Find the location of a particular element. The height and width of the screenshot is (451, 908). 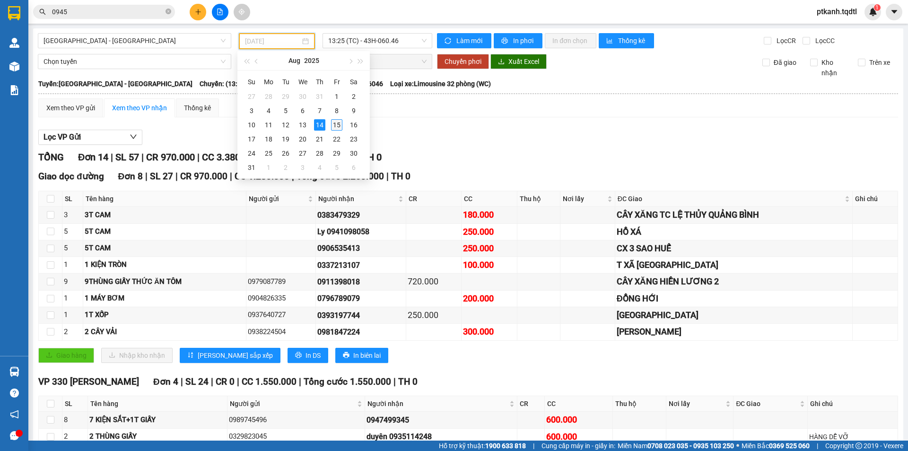

td: 2025-08-24 is located at coordinates (251, 153).